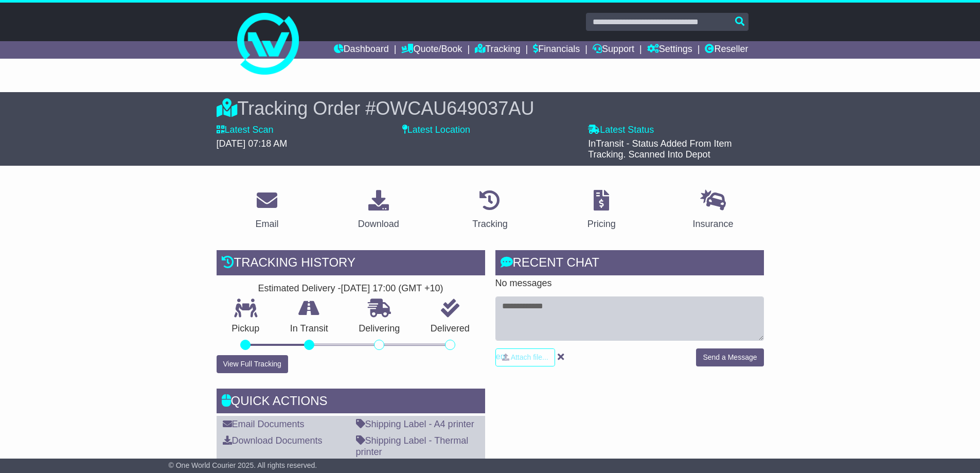  Describe the element at coordinates (670, 50) in the screenshot. I see `a: Settings` at that location.